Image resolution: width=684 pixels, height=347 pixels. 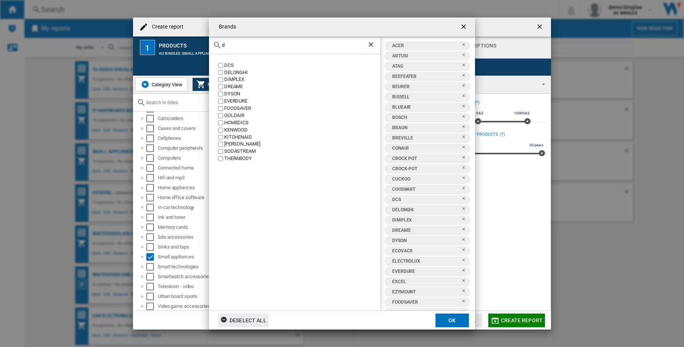 What do you see at coordinates (243, 320) in the screenshot?
I see `button: Deselect all` at bounding box center [243, 320].